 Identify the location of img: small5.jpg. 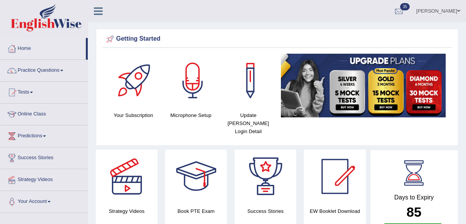
(363, 85).